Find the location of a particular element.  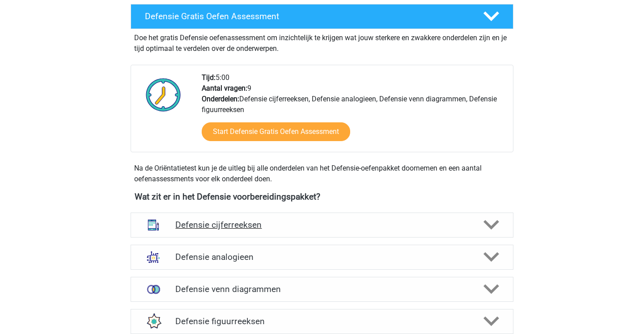

a: figuurreeksen Defensie figuurreeksen is located at coordinates (322, 322).